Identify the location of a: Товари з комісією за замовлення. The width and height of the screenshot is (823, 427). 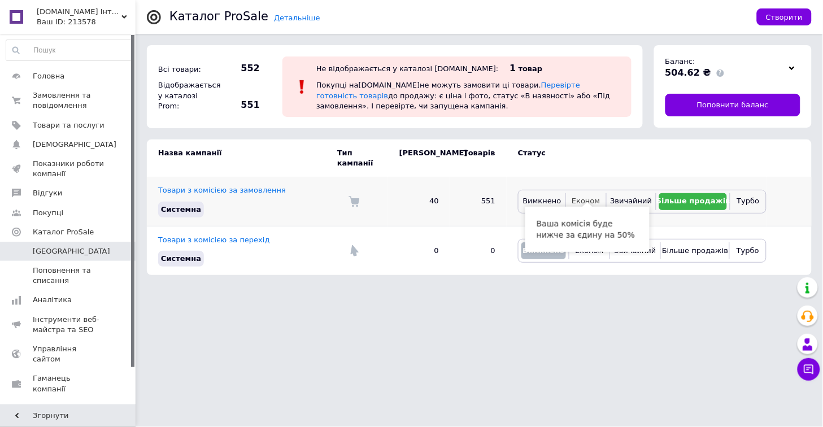
(222, 190).